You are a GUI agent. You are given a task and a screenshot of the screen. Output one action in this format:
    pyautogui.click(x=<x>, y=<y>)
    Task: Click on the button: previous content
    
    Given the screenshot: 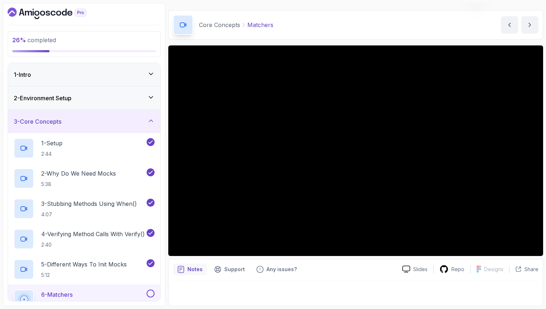 What is the action you would take?
    pyautogui.click(x=509, y=25)
    